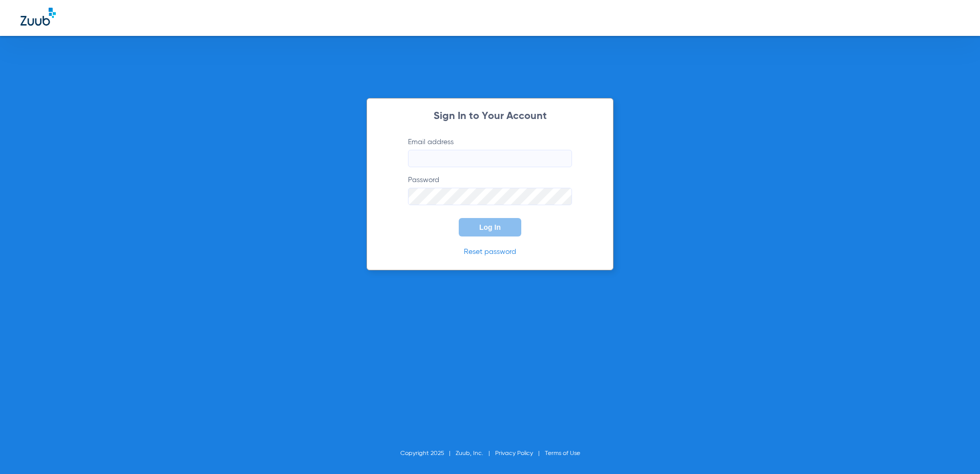  I want to click on div: Chat Widget, so click(954, 449).